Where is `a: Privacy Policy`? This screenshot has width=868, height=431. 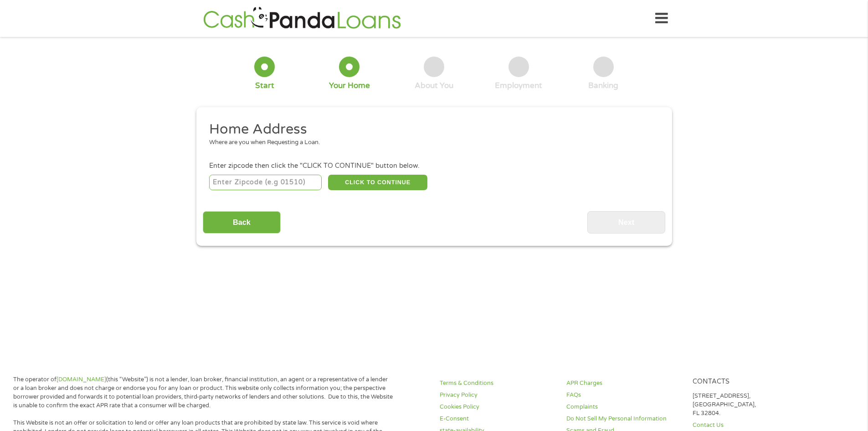
a: Privacy Policy is located at coordinates (498, 395).